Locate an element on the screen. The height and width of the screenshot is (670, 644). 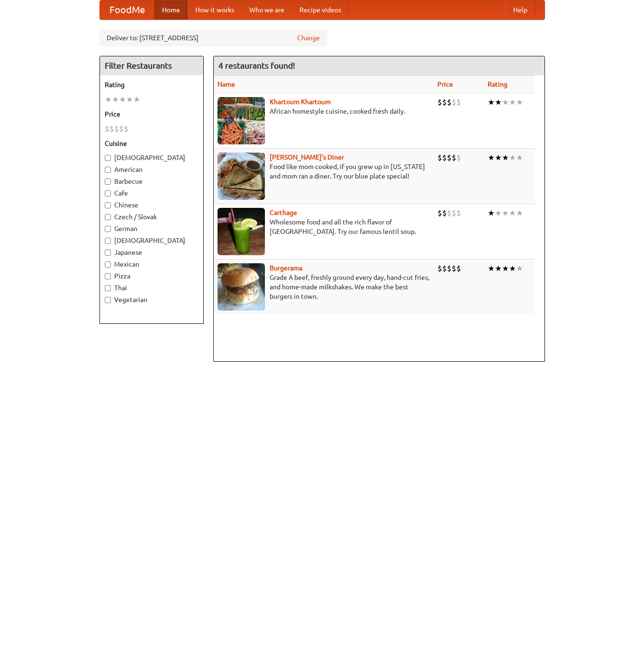
ng-pluralize: 4 restaurants found! is located at coordinates (256, 65).